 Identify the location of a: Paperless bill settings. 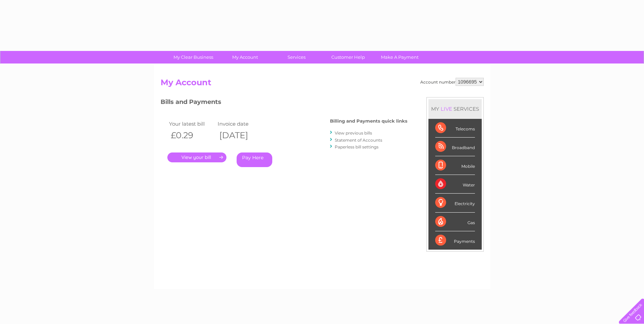
(357, 146).